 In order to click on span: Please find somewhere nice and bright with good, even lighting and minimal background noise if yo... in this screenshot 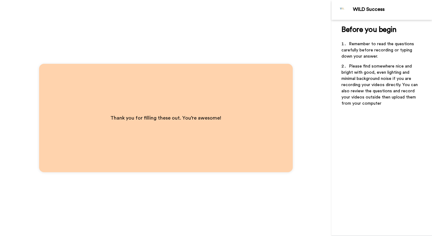, I will do `click(380, 85)`.